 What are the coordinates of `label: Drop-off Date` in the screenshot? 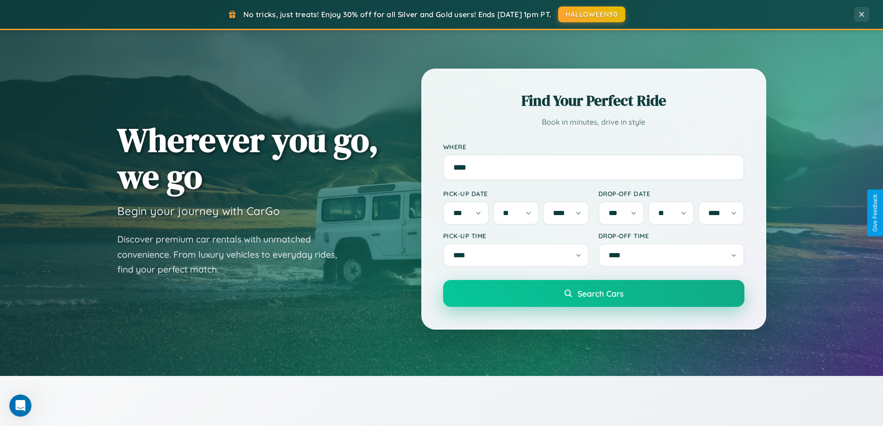 It's located at (671, 193).